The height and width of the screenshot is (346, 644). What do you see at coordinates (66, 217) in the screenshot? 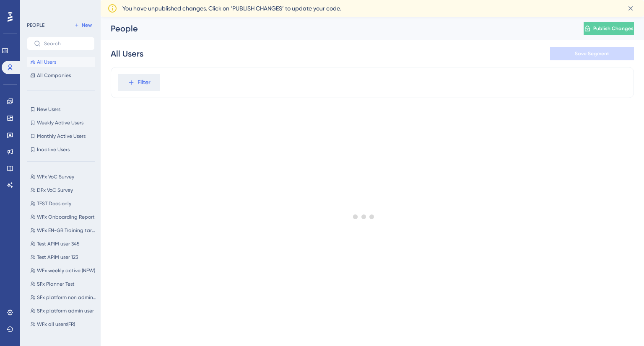
I see `span: WFx Onboarding Report` at bounding box center [66, 217].